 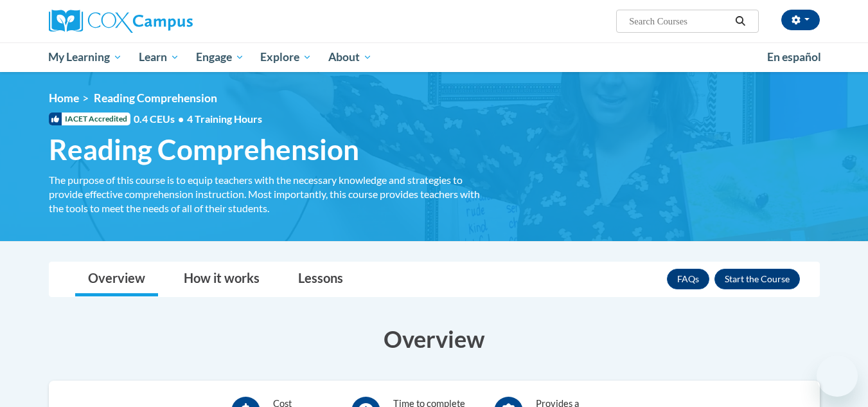 I want to click on a: Overview, so click(x=116, y=279).